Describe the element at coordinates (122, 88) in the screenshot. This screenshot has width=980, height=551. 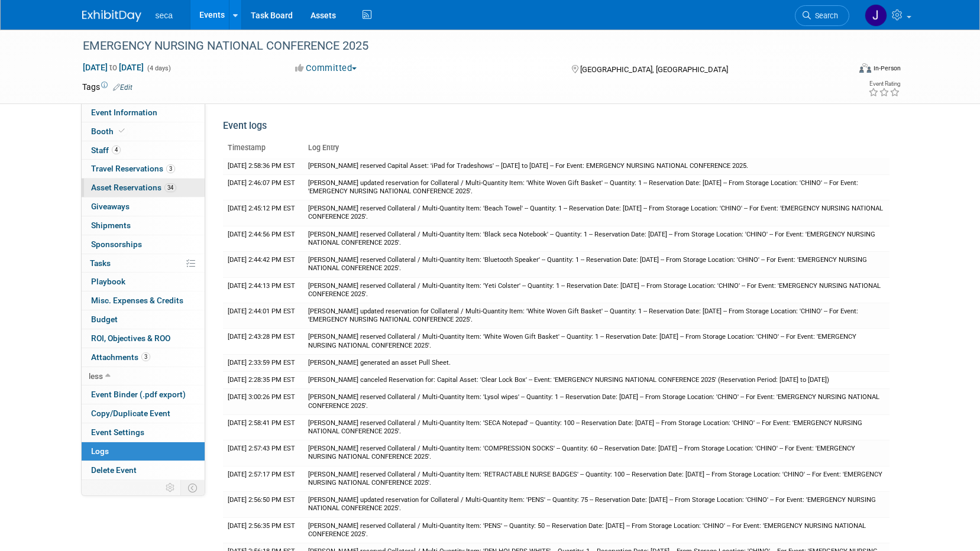
I see `a: Edit` at that location.